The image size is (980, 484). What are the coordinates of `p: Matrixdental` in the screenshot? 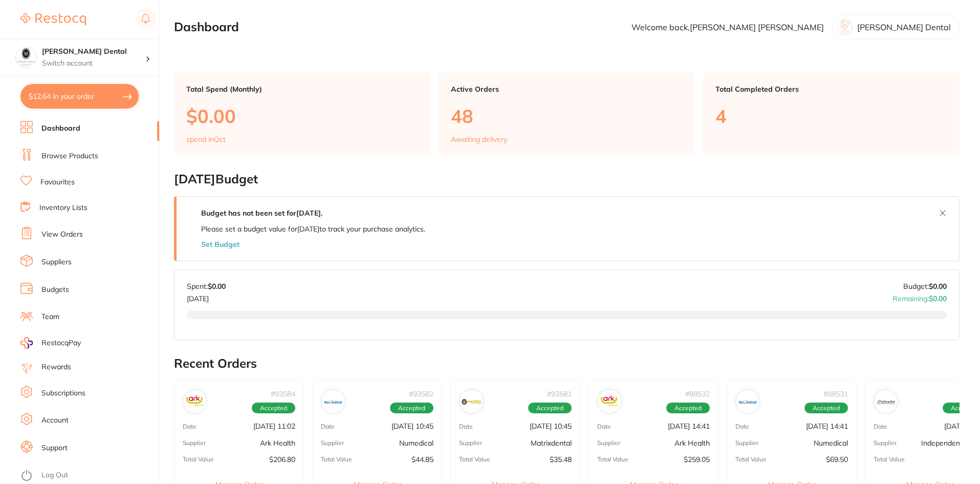 It's located at (552, 442).